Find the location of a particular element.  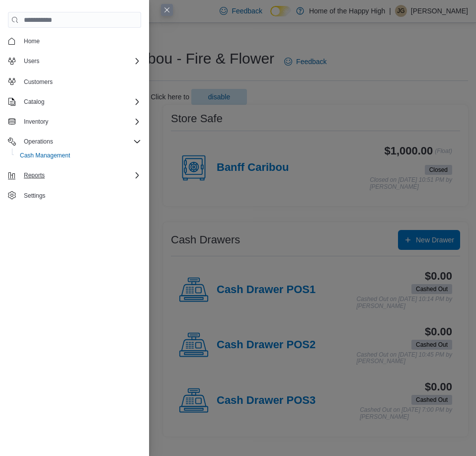

a: Home is located at coordinates (32, 41).